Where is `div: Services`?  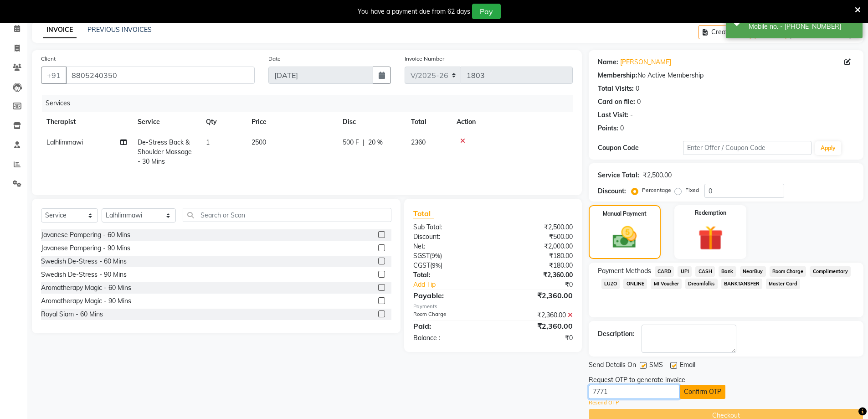 div: Services is located at coordinates (310, 103).